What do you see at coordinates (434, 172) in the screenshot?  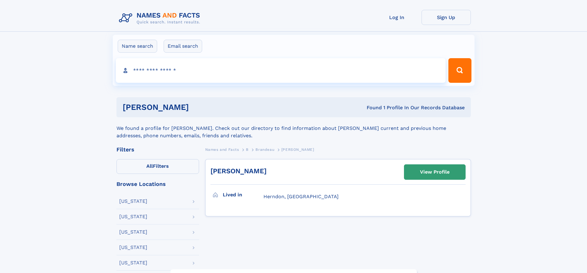 I see `div: View Profile` at bounding box center [434, 172].